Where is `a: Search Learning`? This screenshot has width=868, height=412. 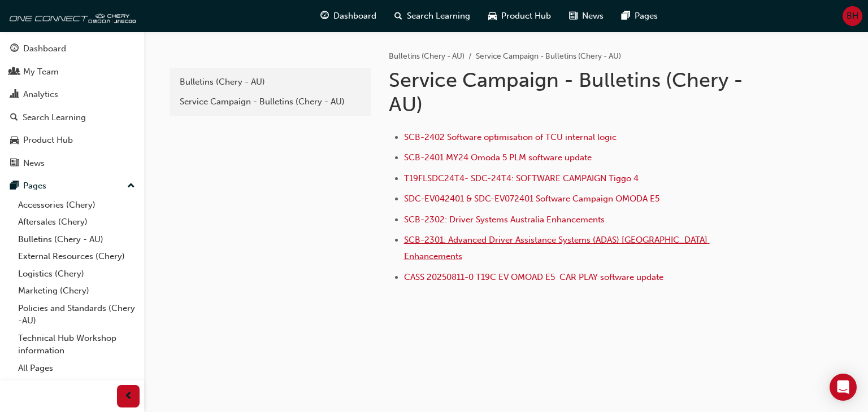
a: Search Learning is located at coordinates (72, 117).